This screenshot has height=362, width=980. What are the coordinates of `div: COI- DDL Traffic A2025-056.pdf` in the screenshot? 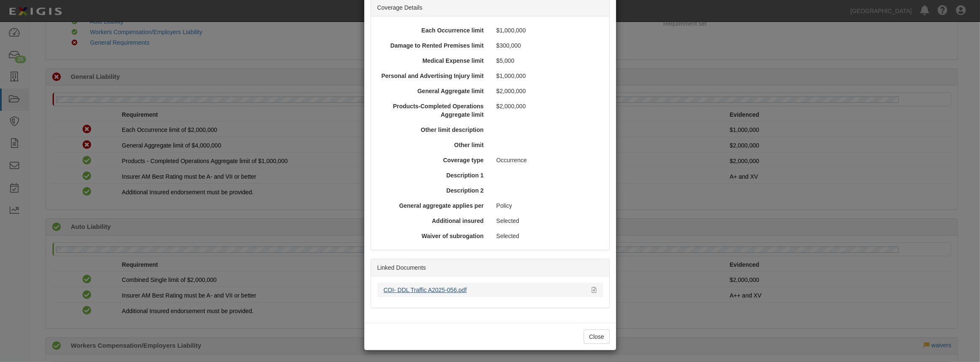 It's located at (485, 290).